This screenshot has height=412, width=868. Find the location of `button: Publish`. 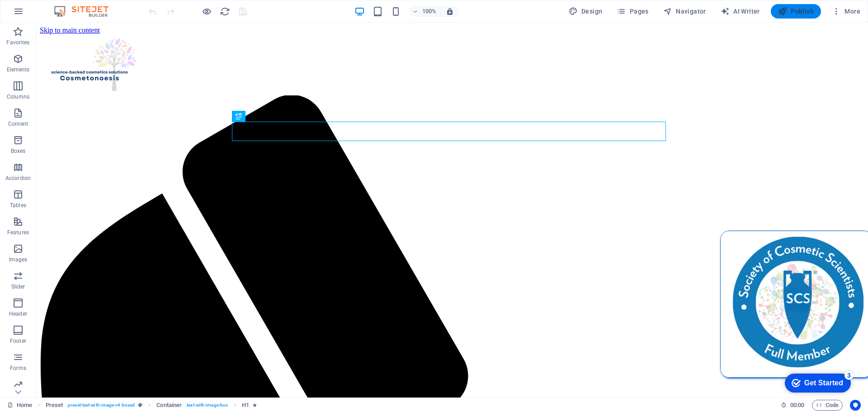

button: Publish is located at coordinates (796, 12).